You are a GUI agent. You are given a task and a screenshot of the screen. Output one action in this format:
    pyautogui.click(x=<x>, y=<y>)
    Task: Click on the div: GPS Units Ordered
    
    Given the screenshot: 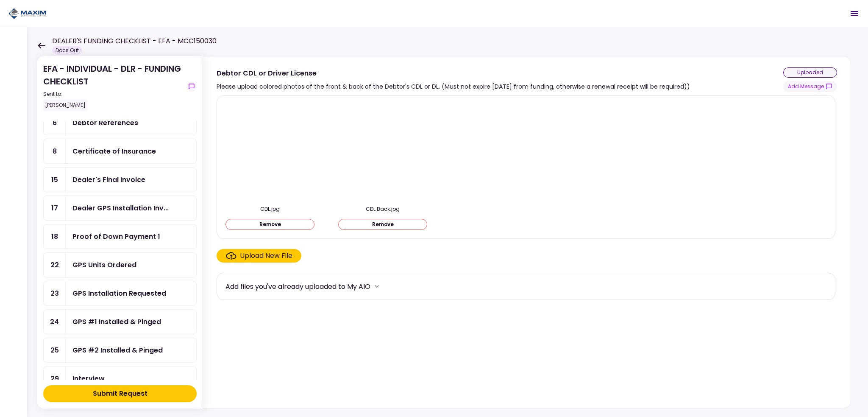 What is the action you would take?
    pyautogui.click(x=104, y=264)
    